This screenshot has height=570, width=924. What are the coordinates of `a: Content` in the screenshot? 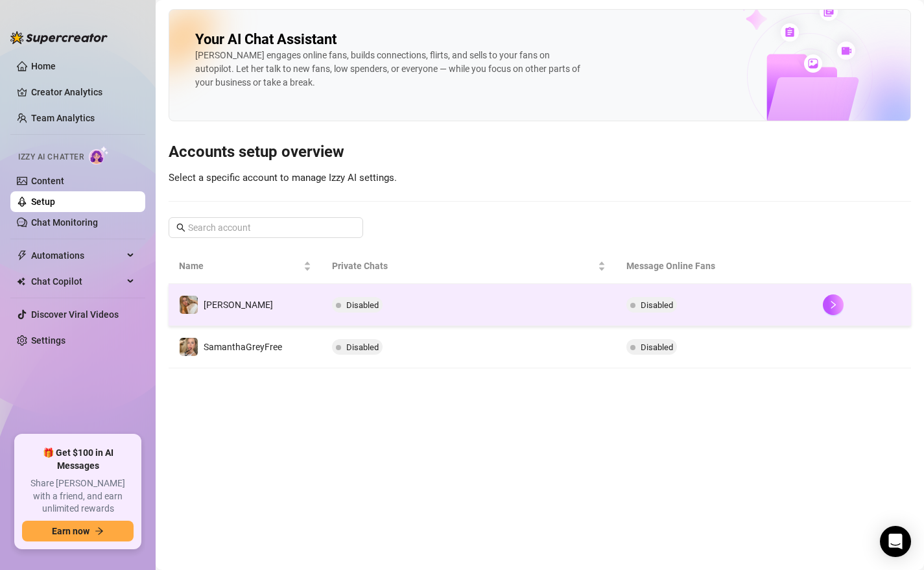 It's located at (48, 181).